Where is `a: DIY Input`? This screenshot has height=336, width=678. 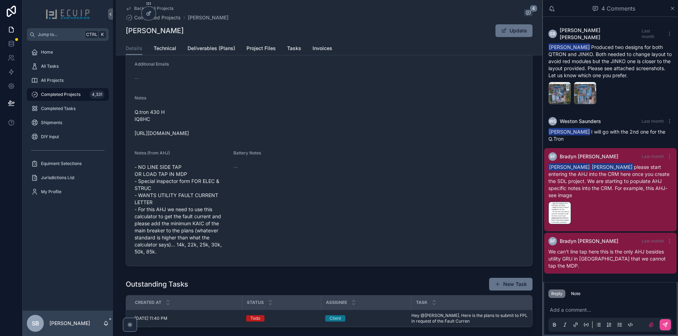 a: DIY Input is located at coordinates (68, 137).